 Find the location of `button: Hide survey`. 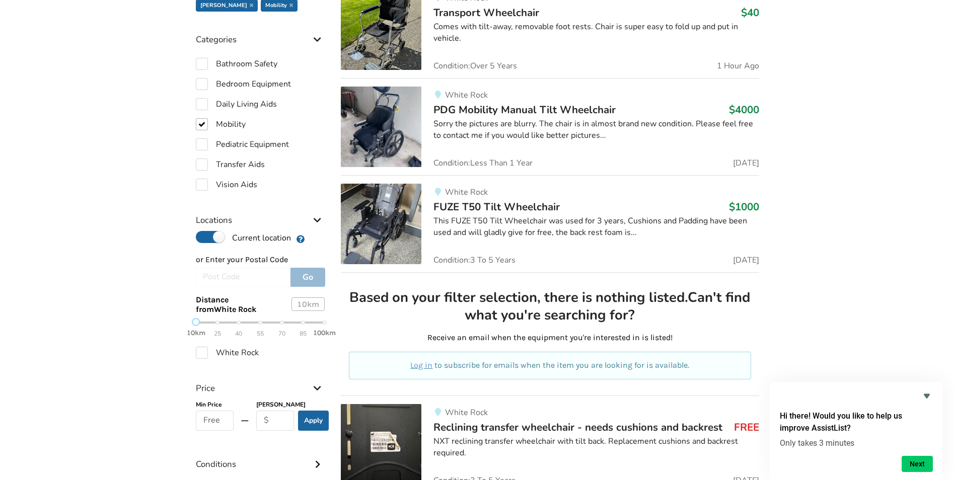

button: Hide survey is located at coordinates (926, 396).